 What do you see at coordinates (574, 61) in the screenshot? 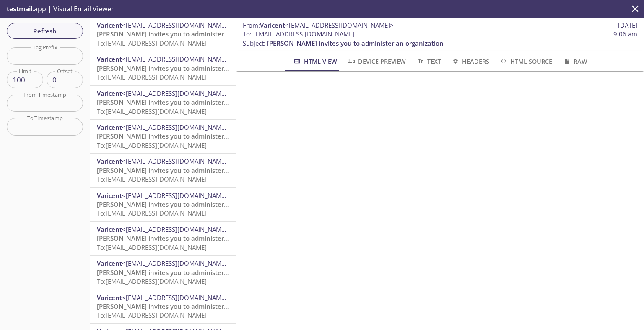
I see `span: Raw` at bounding box center [574, 61].